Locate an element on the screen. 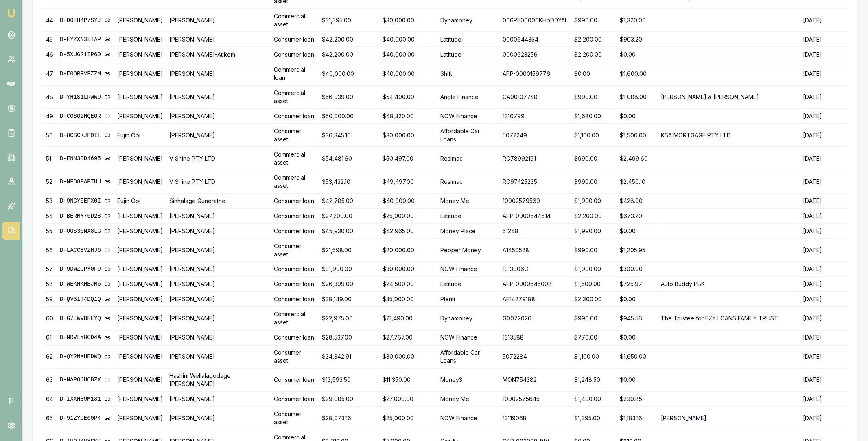 The height and width of the screenshot is (441, 868). td: Shift is located at coordinates (468, 74).